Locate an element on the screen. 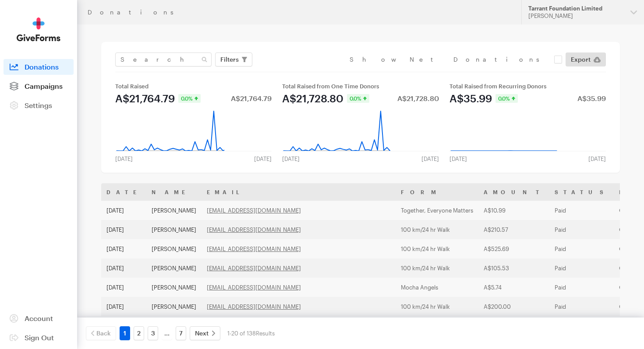 The width and height of the screenshot is (644, 349). span: Results is located at coordinates (265, 333).